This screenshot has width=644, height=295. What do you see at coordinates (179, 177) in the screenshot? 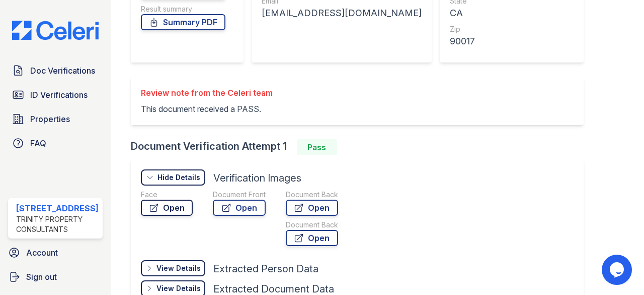
I see `div: Hide Details` at bounding box center [179, 177].